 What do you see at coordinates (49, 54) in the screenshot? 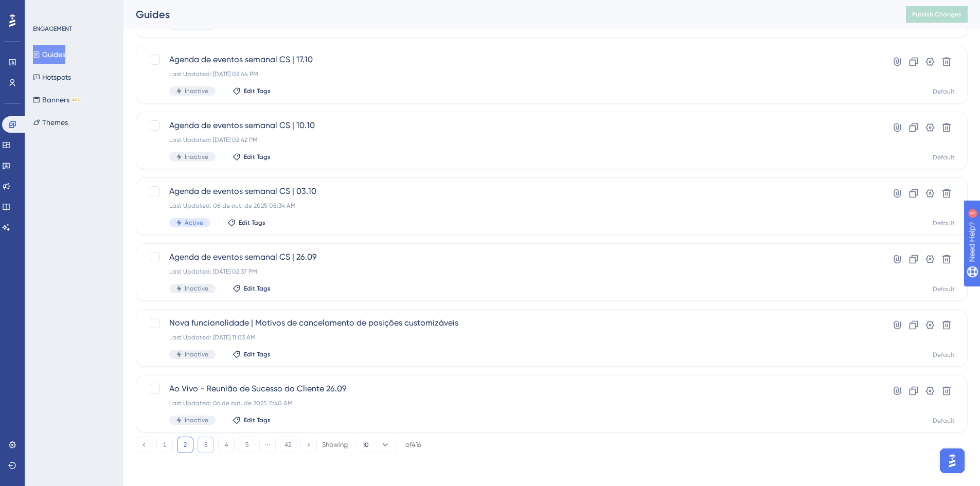
I see `button: Guides` at bounding box center [49, 54].